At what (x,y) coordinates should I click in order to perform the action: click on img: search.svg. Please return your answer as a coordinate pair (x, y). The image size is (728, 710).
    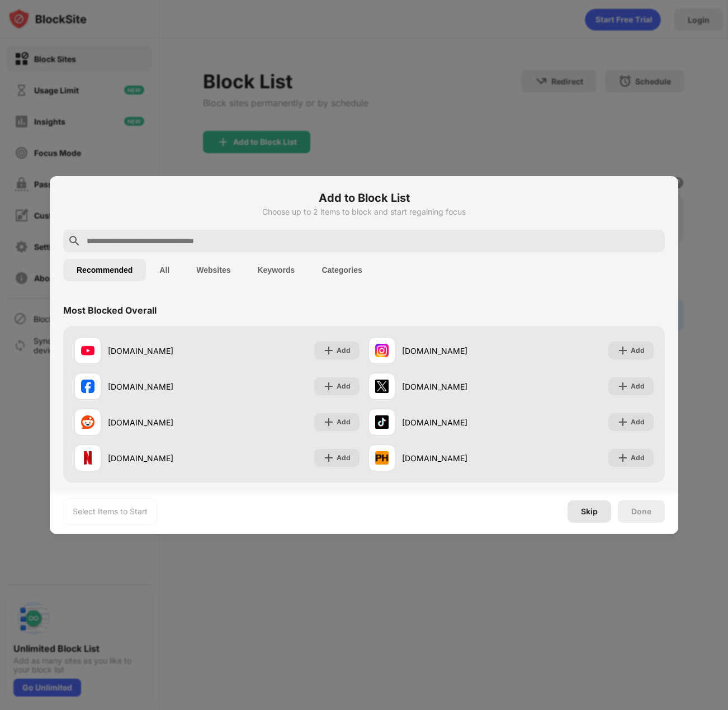
    Looking at the image, I should click on (74, 241).